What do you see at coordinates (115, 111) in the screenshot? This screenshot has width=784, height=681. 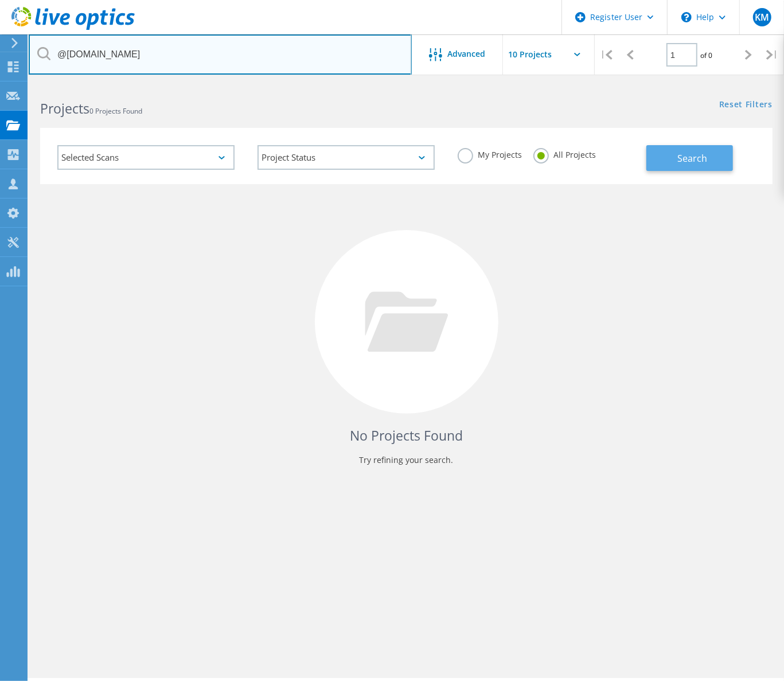 I see `span: 0 Projects Found` at bounding box center [115, 111].